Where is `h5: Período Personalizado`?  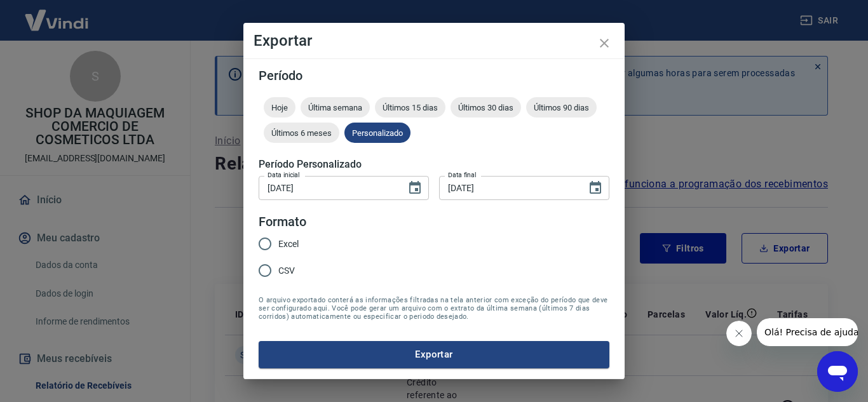 h5: Período Personalizado is located at coordinates (434, 165).